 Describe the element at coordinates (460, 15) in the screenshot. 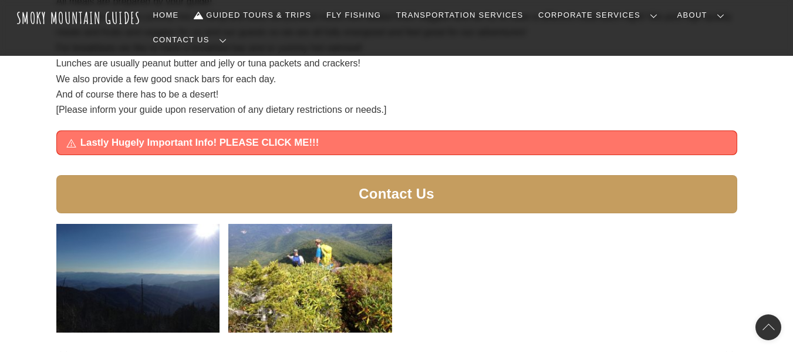

I see `a: Transportation Services` at that location.